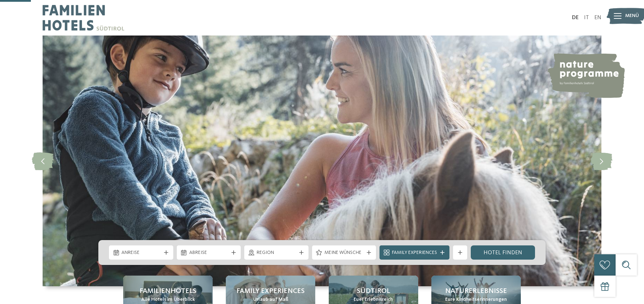  What do you see at coordinates (168, 300) in the screenshot?
I see `span: Alle Hotels im Überblick` at bounding box center [168, 300].